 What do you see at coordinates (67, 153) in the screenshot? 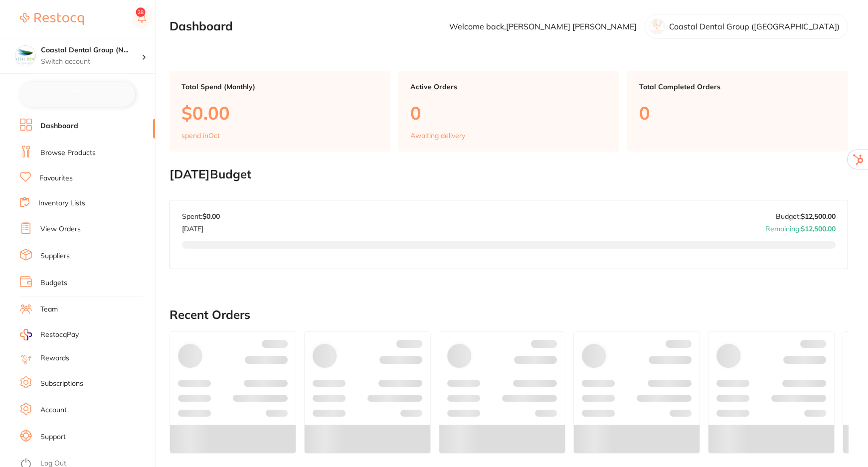
I see `a: Browse Products` at bounding box center [67, 153].